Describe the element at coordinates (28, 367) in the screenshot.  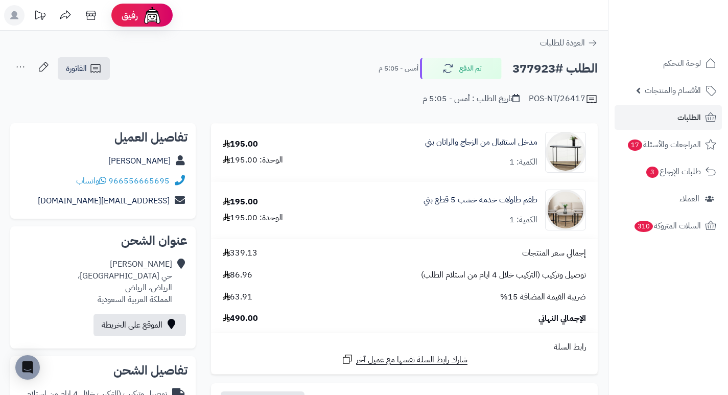
I see `div: Open Intercom Messenger` at that location.